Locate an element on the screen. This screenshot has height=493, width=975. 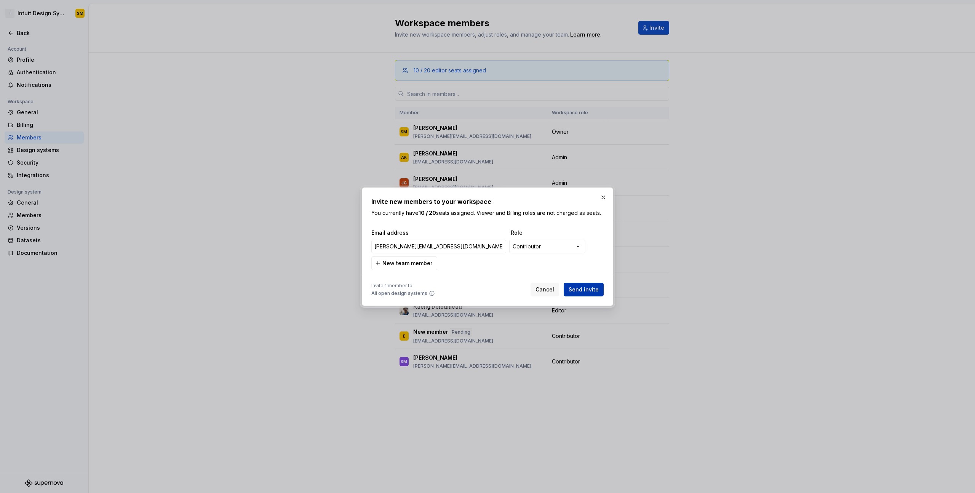
span: Invite 1 member to: is located at coordinates (403, 286).